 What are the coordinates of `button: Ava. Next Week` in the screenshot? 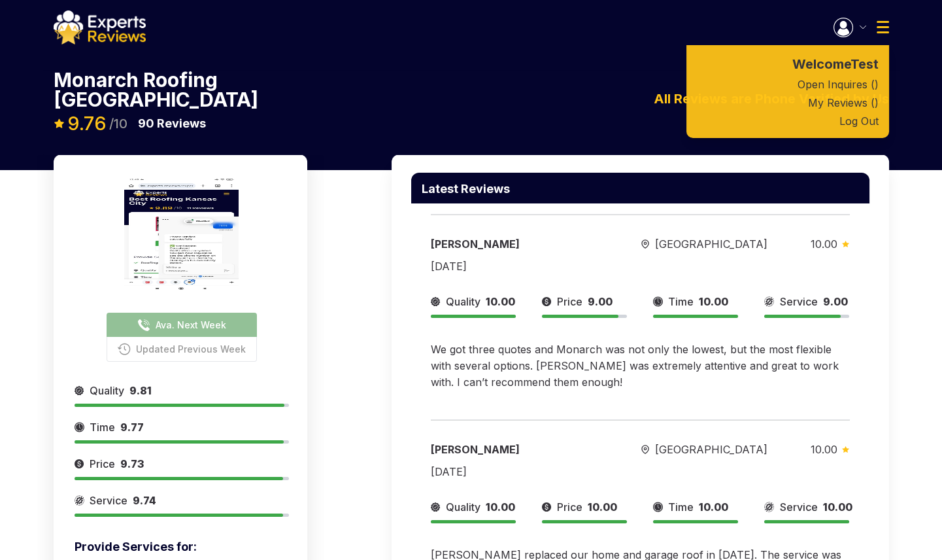 It's located at (182, 325).